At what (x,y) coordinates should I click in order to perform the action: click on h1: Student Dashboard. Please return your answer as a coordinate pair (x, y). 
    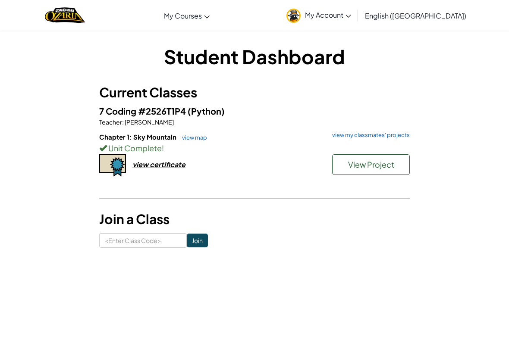
    Looking at the image, I should click on (254, 56).